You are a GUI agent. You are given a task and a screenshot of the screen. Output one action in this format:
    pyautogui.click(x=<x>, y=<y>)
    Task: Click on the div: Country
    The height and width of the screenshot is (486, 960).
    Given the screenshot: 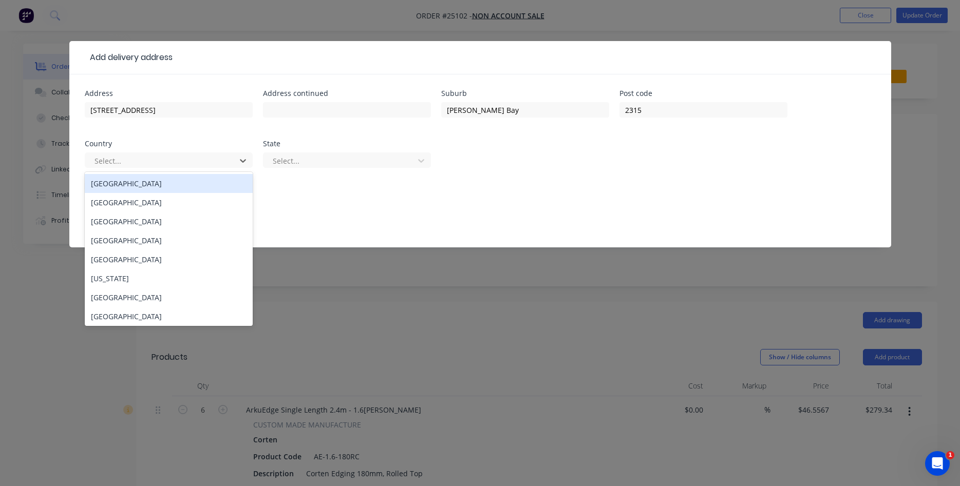 What is the action you would take?
    pyautogui.click(x=169, y=144)
    